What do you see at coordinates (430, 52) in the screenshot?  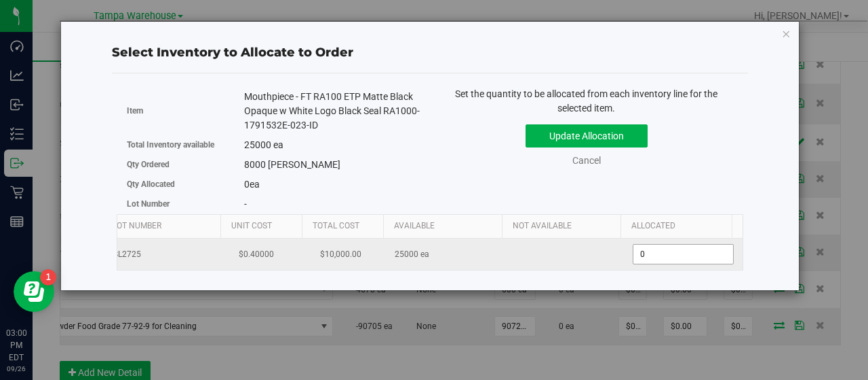 I see `div: Select Inventory to Allocate to Order` at bounding box center [430, 52].